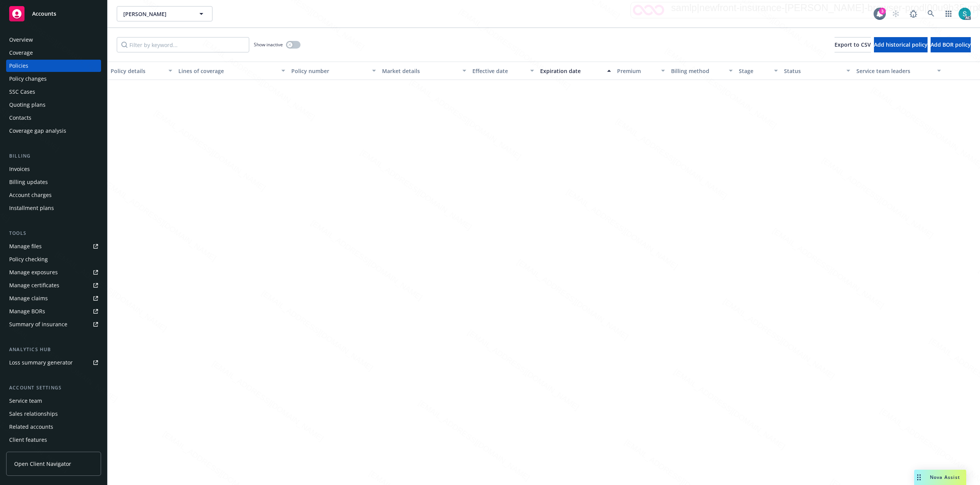  Describe the element at coordinates (54, 246) in the screenshot. I see `a: Manage files` at that location.